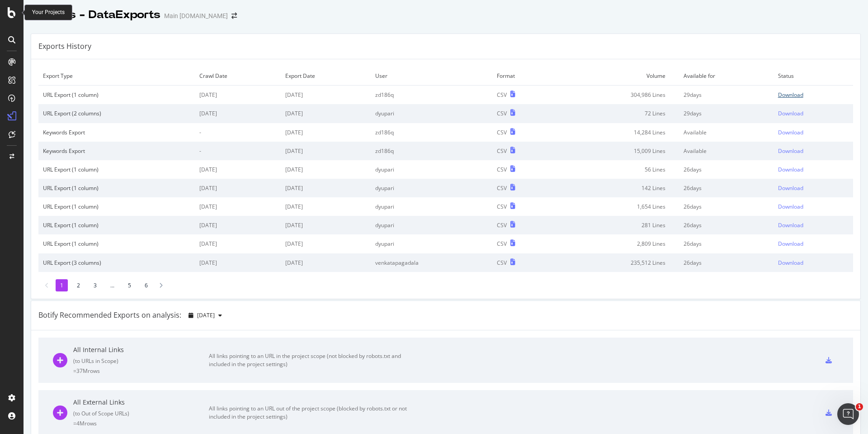 This screenshot has width=868, height=434. What do you see at coordinates (117, 263) in the screenshot?
I see `div: URL Export (3 columns)` at bounding box center [117, 263].